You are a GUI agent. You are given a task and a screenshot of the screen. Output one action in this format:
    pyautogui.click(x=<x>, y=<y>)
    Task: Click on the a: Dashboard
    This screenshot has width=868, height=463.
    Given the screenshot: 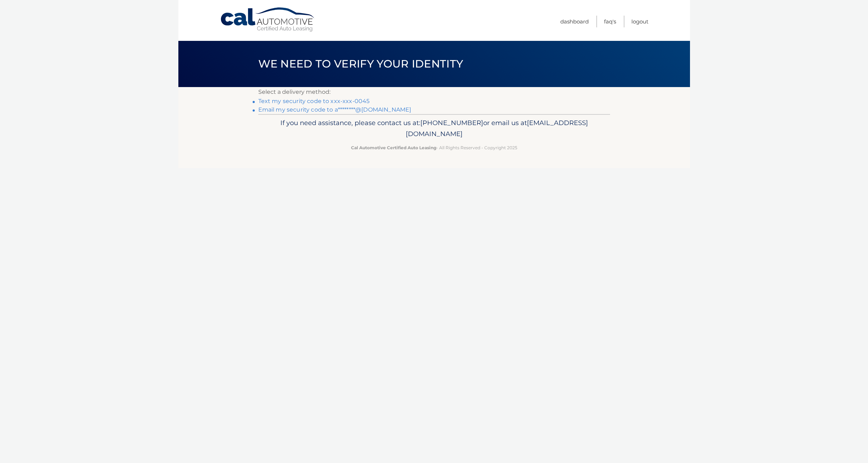 What is the action you would take?
    pyautogui.click(x=575, y=21)
    